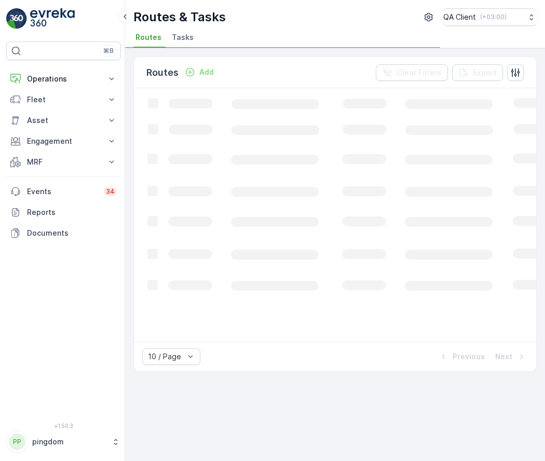 This screenshot has width=545, height=461. I want to click on p: Clear Filters, so click(419, 73).